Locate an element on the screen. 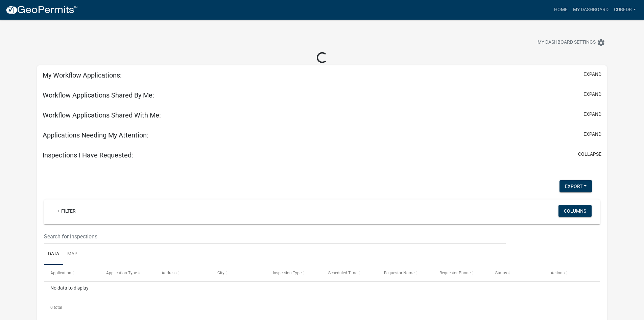  datatable-header-cell: Address is located at coordinates (183, 273).